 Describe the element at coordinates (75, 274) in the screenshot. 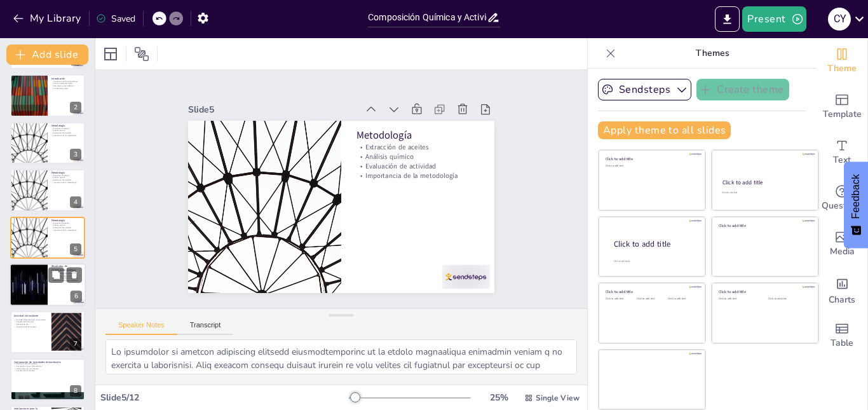

I see `button: Delete Slide` at that location.